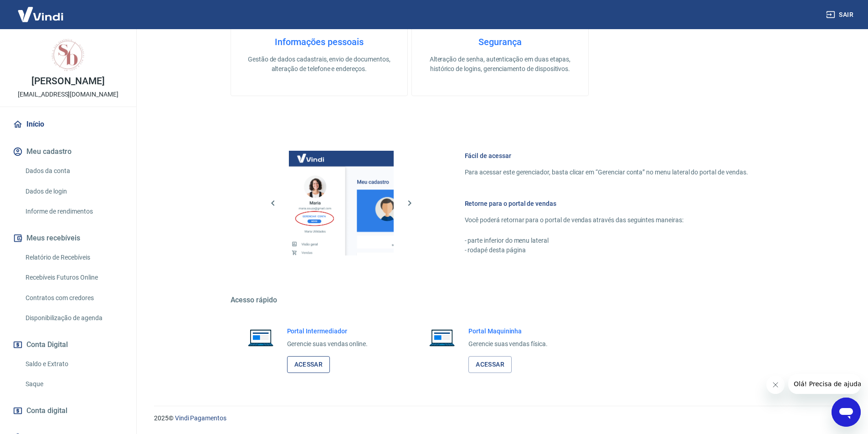  Describe the element at coordinates (841, 15) in the screenshot. I see `button: Sair` at that location.